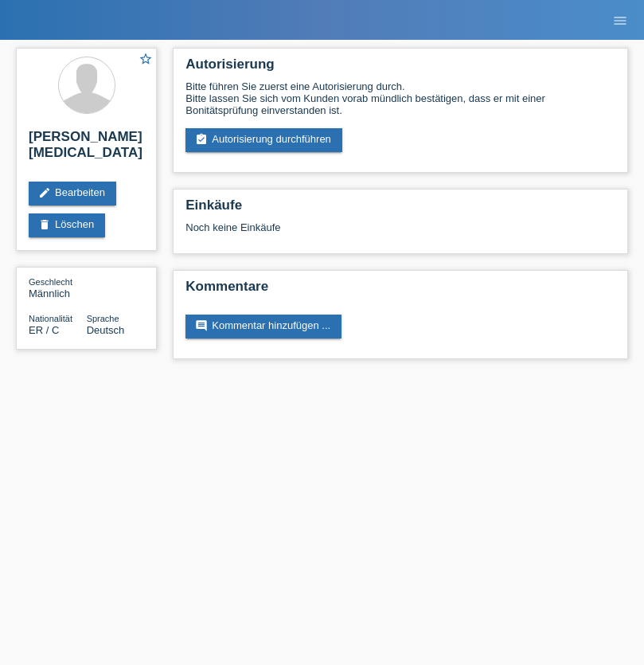 The image size is (644, 665). I want to click on a: commentKommentar hinzufügen ..., so click(264, 327).